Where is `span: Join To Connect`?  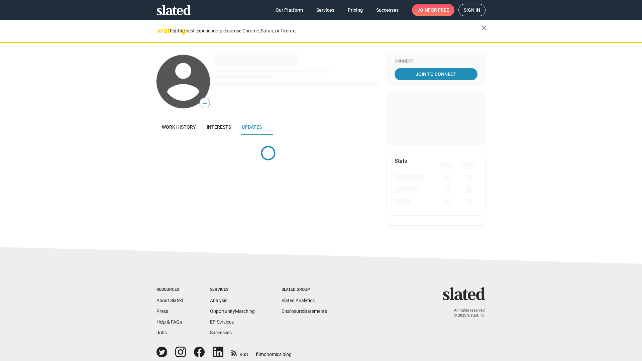 span: Join To Connect is located at coordinates (436, 74).